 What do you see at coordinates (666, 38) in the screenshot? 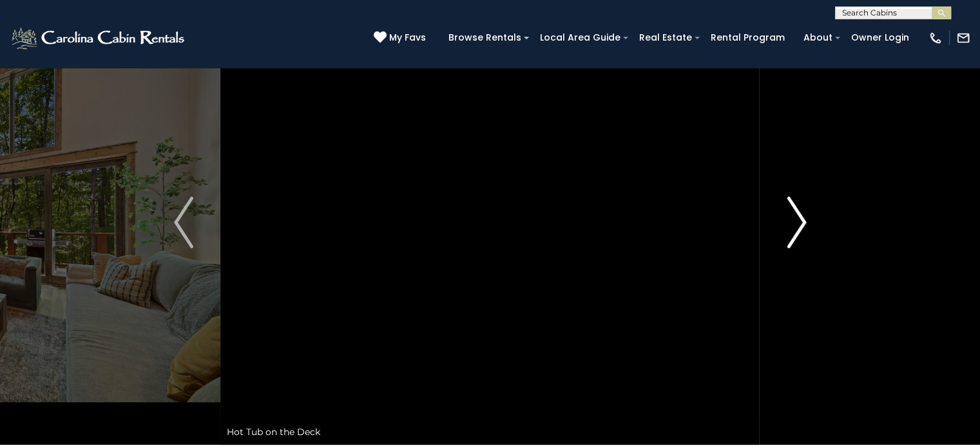
I see `a: Real Estate` at bounding box center [666, 38].